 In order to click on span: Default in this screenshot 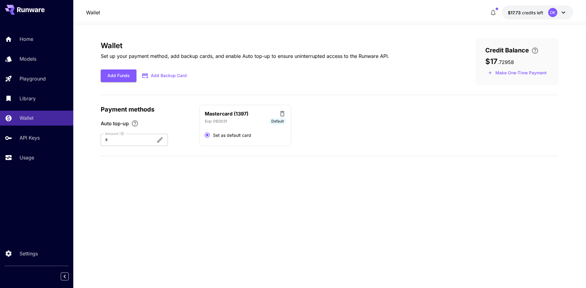, I will do `click(277, 121)`.